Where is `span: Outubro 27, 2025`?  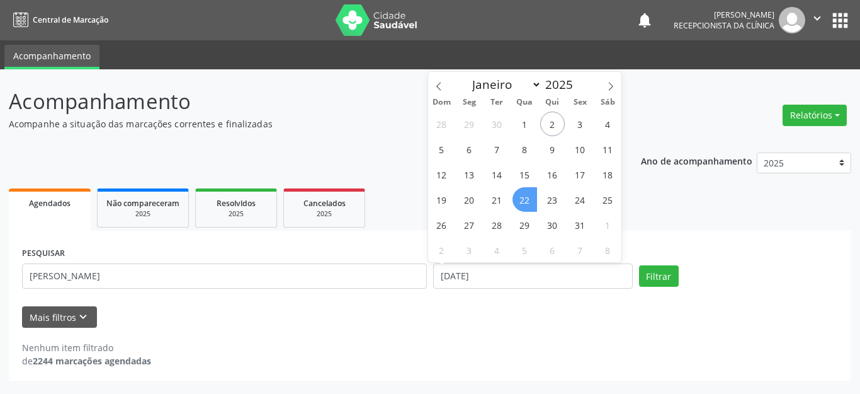
span: Outubro 27, 2025 is located at coordinates (469, 224).